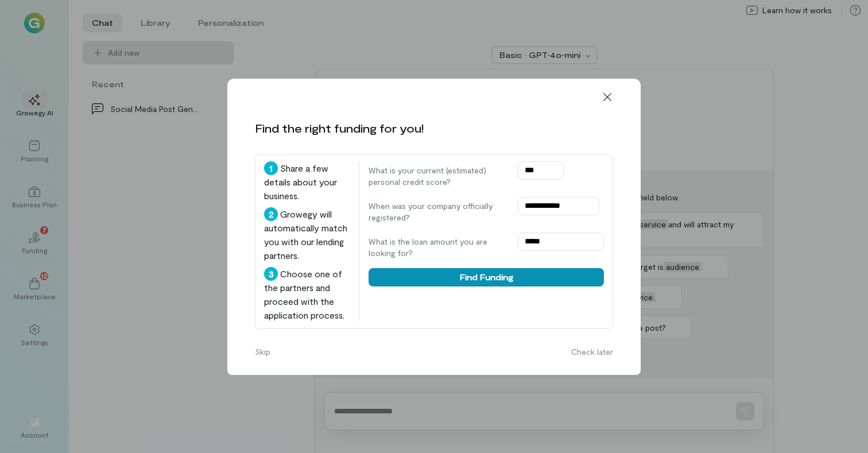 This screenshot has width=868, height=453. What do you see at coordinates (306, 234) in the screenshot?
I see `div: Growegy will automatically match you with our lending partners.` at bounding box center [306, 234].